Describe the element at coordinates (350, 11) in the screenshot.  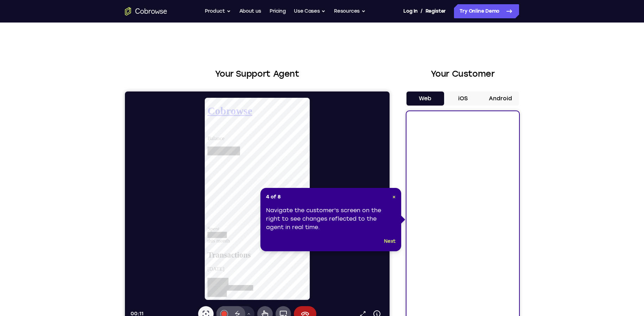
I see `button: Resources` at that location.